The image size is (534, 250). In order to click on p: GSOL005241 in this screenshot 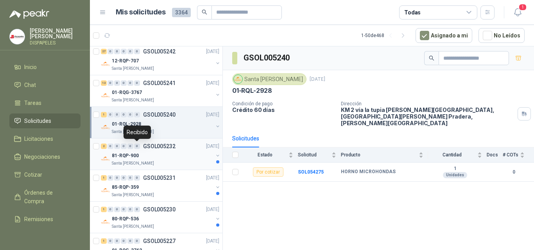, I will do `click(159, 83)`.